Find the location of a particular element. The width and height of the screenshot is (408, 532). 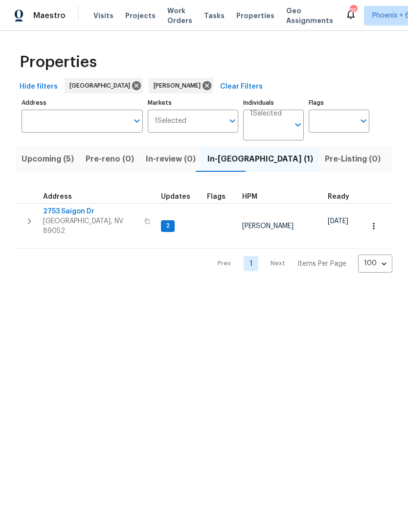

span: HPM is located at coordinates (250, 197).